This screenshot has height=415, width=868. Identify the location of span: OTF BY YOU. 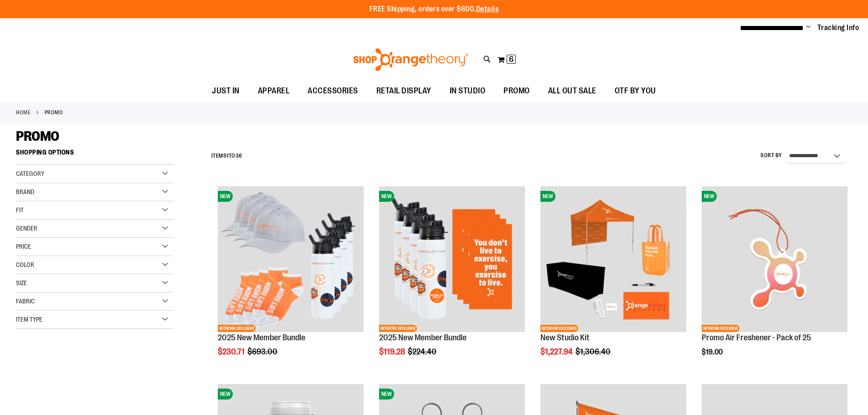
(635, 91).